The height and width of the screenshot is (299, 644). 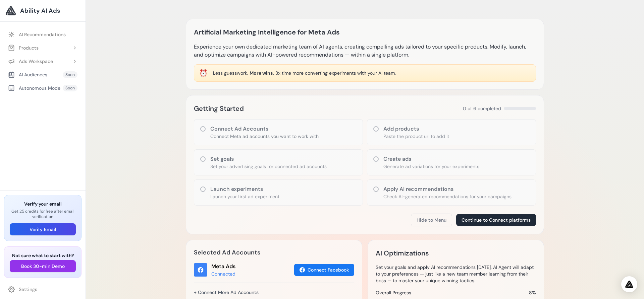 I want to click on span: 8%, so click(x=533, y=293).